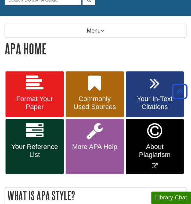  What do you see at coordinates (155, 146) in the screenshot?
I see `a: Link opens in new window` at bounding box center [155, 146].